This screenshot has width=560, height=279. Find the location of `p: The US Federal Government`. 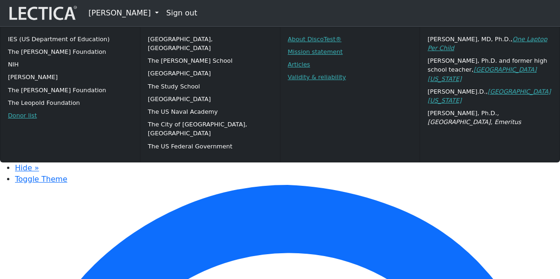

p: The US Federal Government is located at coordinates (210, 146).